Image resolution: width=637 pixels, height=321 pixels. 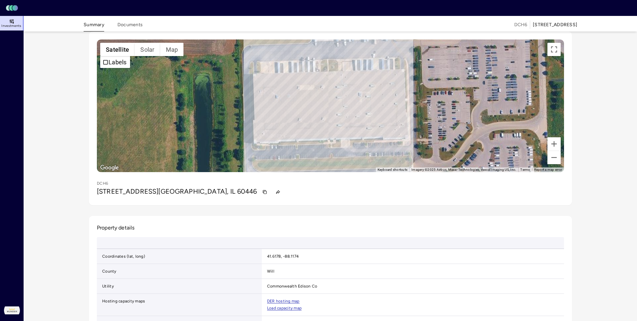 What do you see at coordinates (115, 62) in the screenshot?
I see `li: Labels` at bounding box center [115, 62].